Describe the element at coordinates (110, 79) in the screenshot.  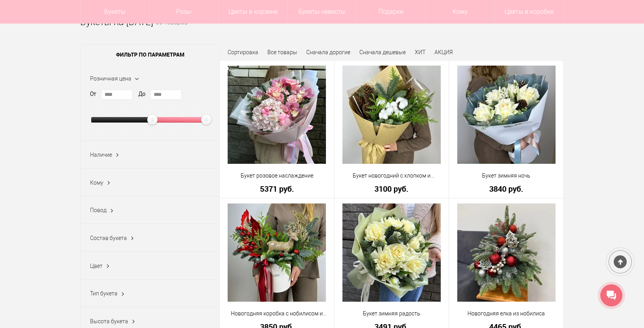
I see `span: Розничная цена` at that location.